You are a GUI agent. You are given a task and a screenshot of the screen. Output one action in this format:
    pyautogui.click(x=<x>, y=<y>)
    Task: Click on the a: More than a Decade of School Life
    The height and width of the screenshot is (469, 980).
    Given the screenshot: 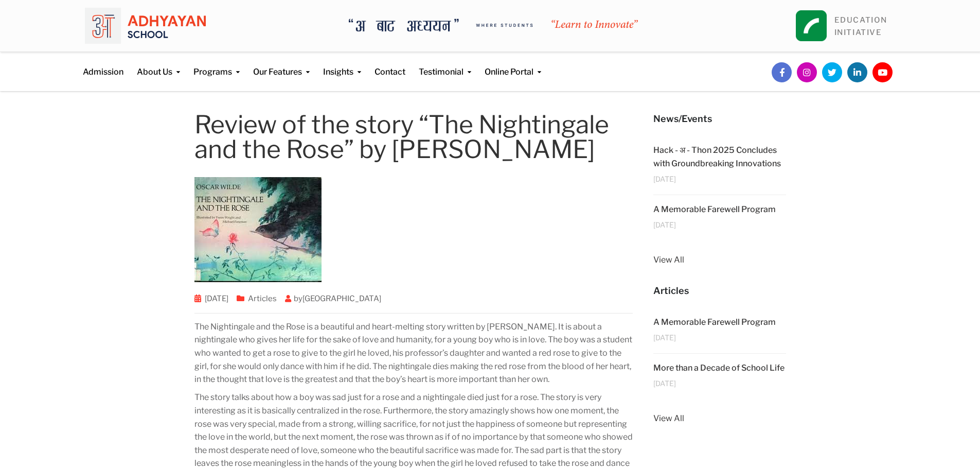 What is the action you would take?
    pyautogui.click(x=718, y=368)
    